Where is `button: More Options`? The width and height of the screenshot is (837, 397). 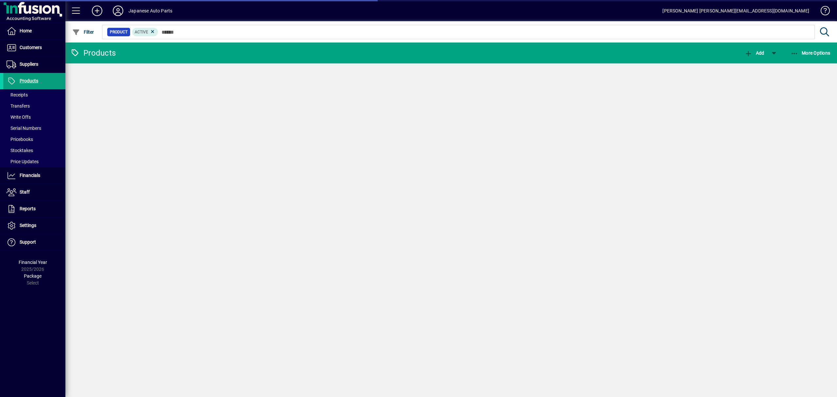 button: More Options is located at coordinates (810, 53).